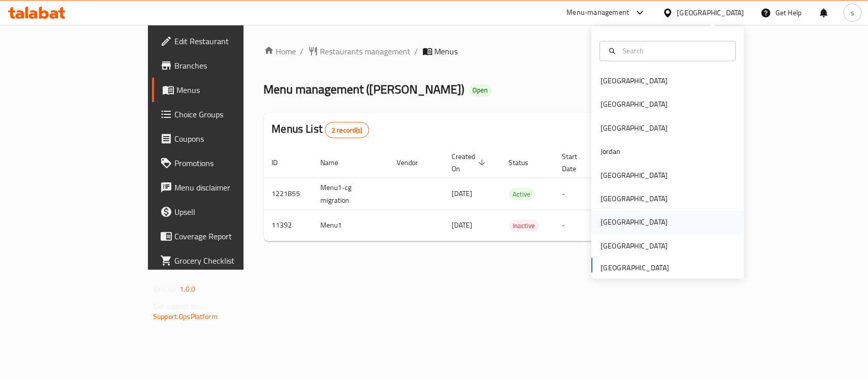 This screenshot has width=868, height=380. Describe the element at coordinates (229, 260) in the screenshot. I see `span: Grocery Checklist` at that location.